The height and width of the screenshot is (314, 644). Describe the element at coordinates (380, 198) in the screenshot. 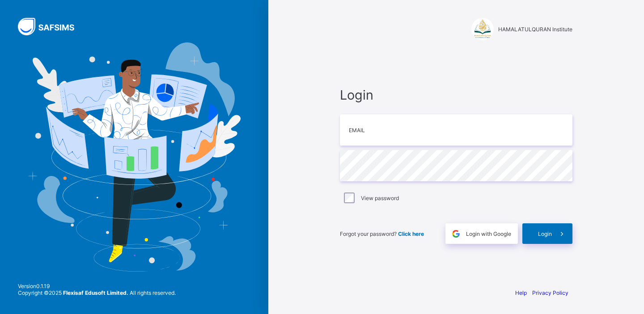

I see `label: View password` at that location.